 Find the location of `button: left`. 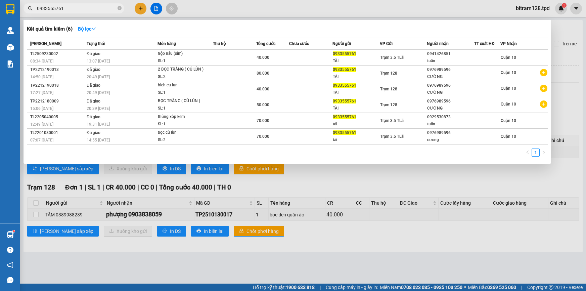

button: left is located at coordinates (527, 152).